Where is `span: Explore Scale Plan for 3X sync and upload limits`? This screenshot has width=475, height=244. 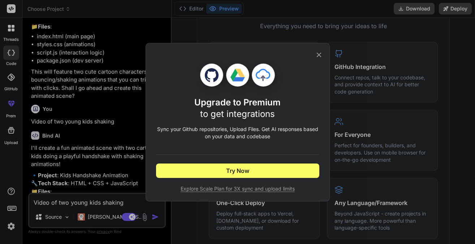 span: Explore Scale Plan for 3X sync and upload limits is located at coordinates (238, 189).